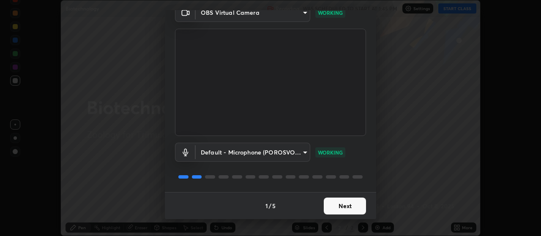 This screenshot has height=236, width=541. I want to click on h4: 5, so click(274, 206).